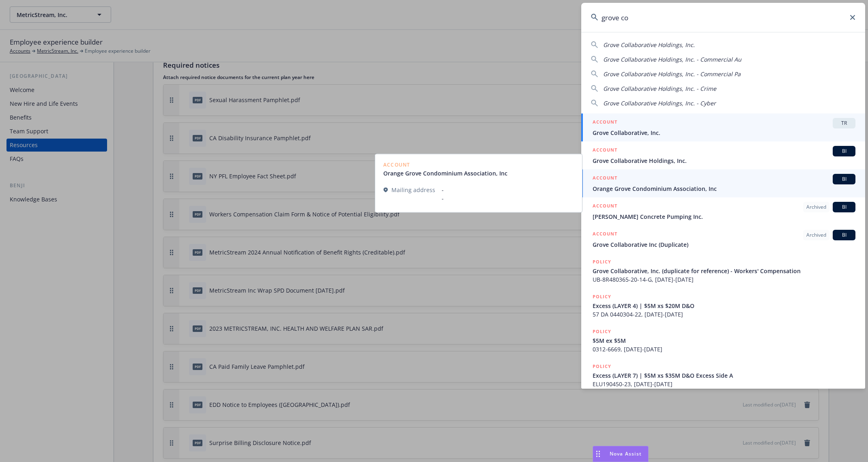 This screenshot has width=868, height=462. Describe the element at coordinates (621, 454) in the screenshot. I see `button: Nova Assist` at that location.